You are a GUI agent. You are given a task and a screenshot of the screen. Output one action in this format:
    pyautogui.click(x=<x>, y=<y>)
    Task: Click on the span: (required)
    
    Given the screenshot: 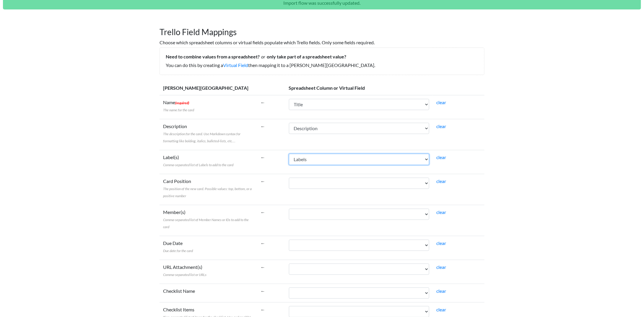 What is the action you would take?
    pyautogui.click(x=182, y=103)
    